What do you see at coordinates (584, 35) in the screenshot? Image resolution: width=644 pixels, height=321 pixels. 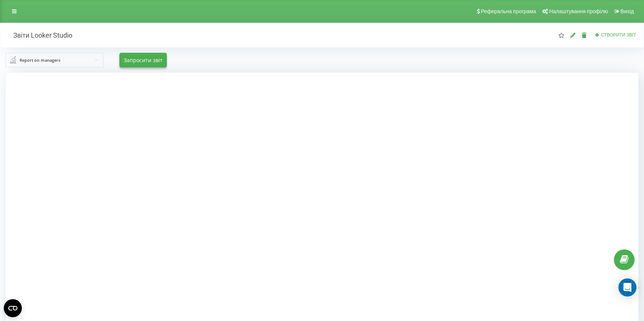 I see `i: Видалити звіт` at bounding box center [584, 35].